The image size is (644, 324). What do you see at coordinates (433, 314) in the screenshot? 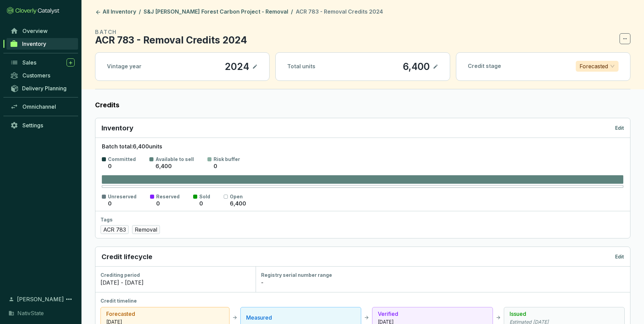
I see `p: Verified` at bounding box center [433, 314].